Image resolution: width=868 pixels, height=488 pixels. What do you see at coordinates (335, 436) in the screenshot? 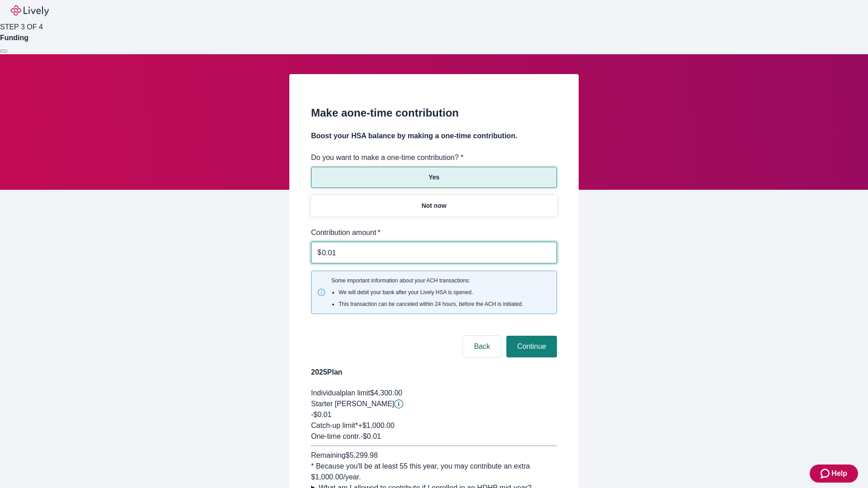
I see `span: One-time contr.` at bounding box center [335, 436].